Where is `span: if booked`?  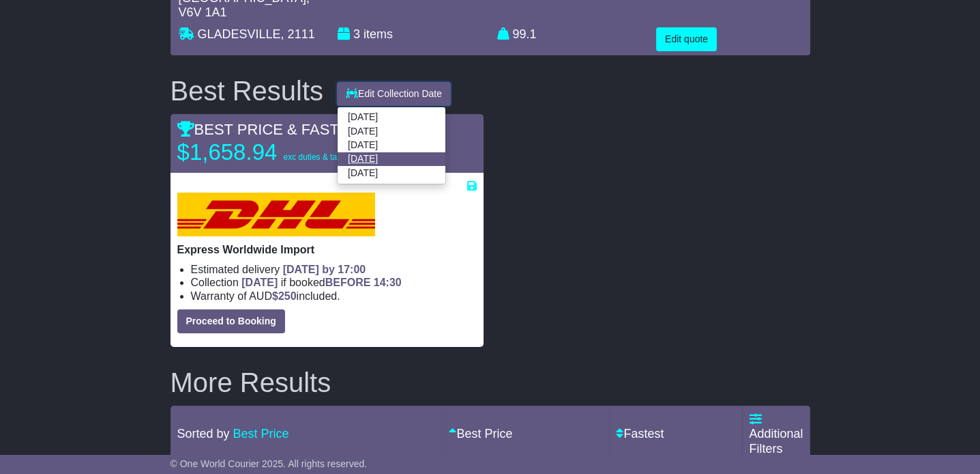 span: if booked is located at coordinates (321, 282).